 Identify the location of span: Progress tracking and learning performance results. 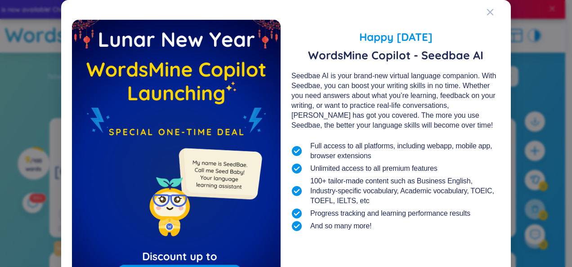
(390, 213).